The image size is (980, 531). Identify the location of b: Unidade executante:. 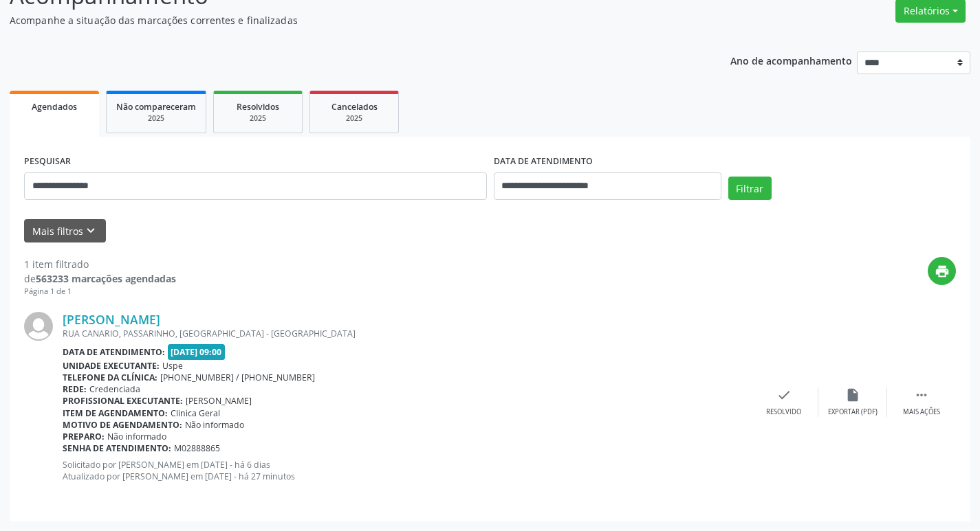
(111, 366).